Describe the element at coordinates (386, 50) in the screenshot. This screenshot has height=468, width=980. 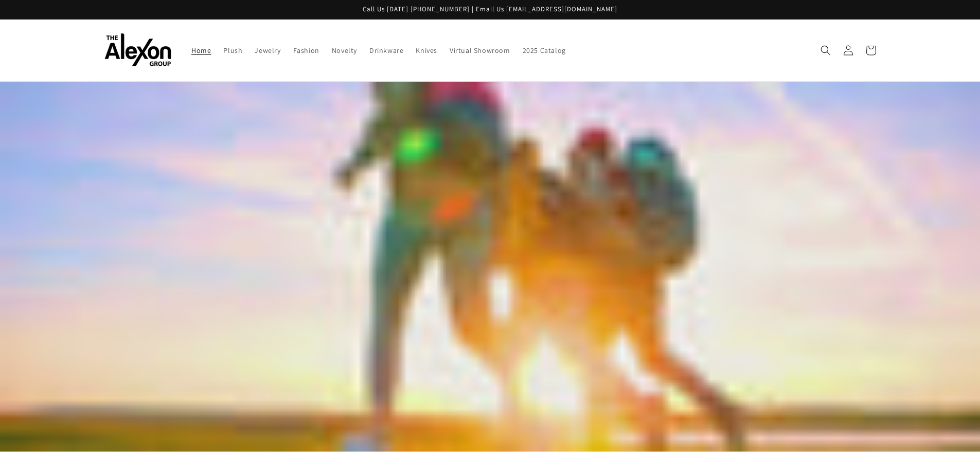
I see `a: Drinkware` at that location.